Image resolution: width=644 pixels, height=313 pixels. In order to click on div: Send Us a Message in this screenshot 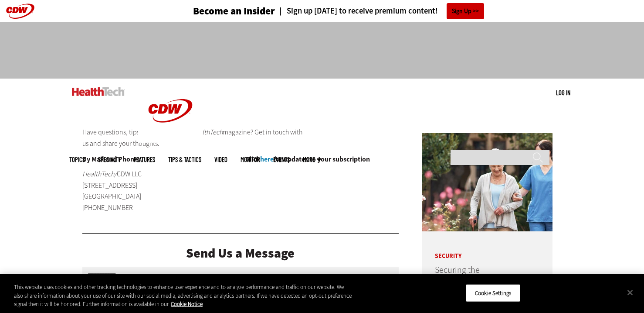, I will do `click(240, 253)`.